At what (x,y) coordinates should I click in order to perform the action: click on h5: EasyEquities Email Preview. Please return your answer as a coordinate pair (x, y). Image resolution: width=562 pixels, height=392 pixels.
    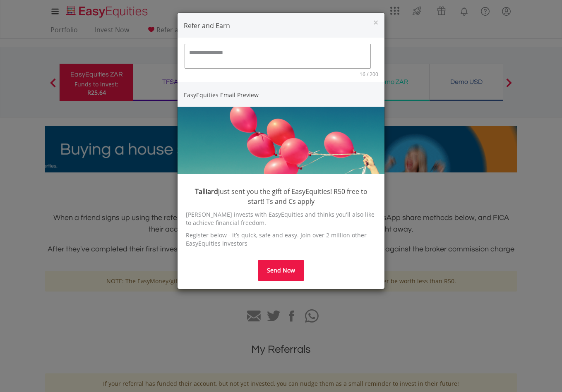
    Looking at the image, I should click on (221, 95).